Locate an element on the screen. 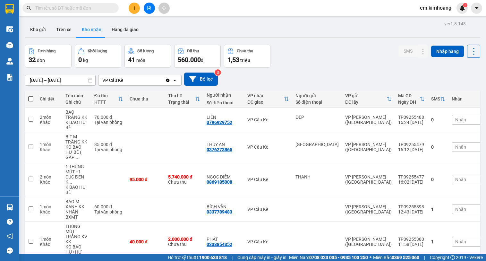  div: ĐẸP is located at coordinates (317, 117).